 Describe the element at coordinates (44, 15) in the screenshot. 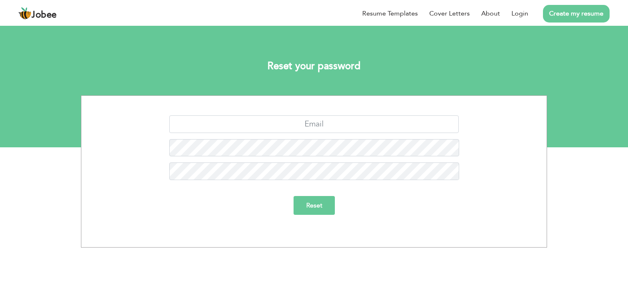

I see `span: Jobee` at that location.